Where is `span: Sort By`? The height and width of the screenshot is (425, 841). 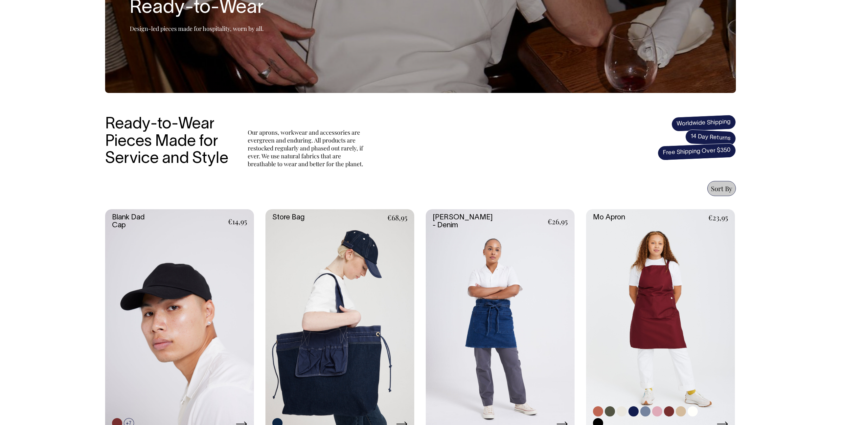
span: Sort By is located at coordinates (722, 188).